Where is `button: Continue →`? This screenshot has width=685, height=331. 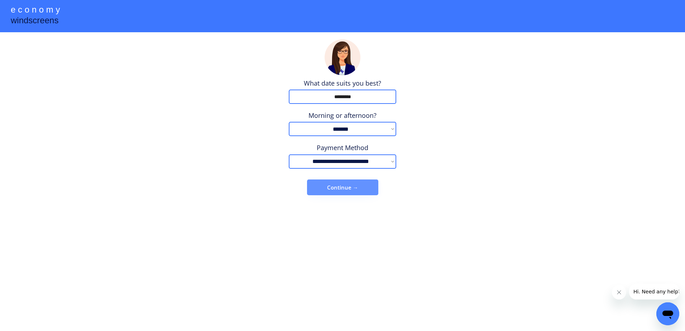
button: Continue → is located at coordinates (343, 187).